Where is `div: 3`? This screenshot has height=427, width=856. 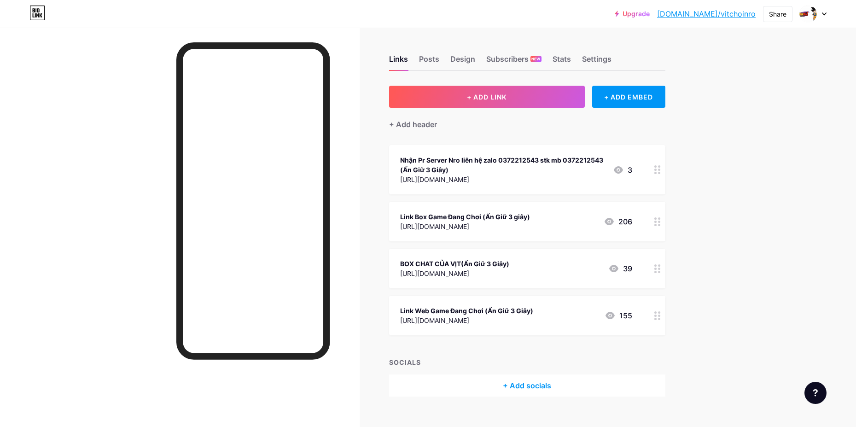
div: 3 is located at coordinates (622, 170).